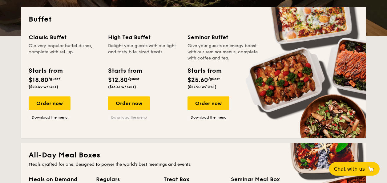  What do you see at coordinates (65, 52) in the screenshot?
I see `div: Our very popular buffet dishes, complete with set-up.` at bounding box center [65, 52].